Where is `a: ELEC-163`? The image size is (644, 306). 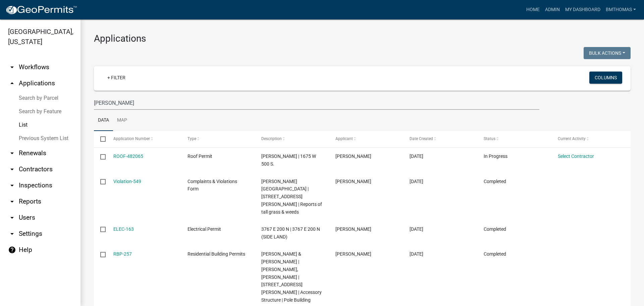 a: ELEC-163 is located at coordinates (124, 229).